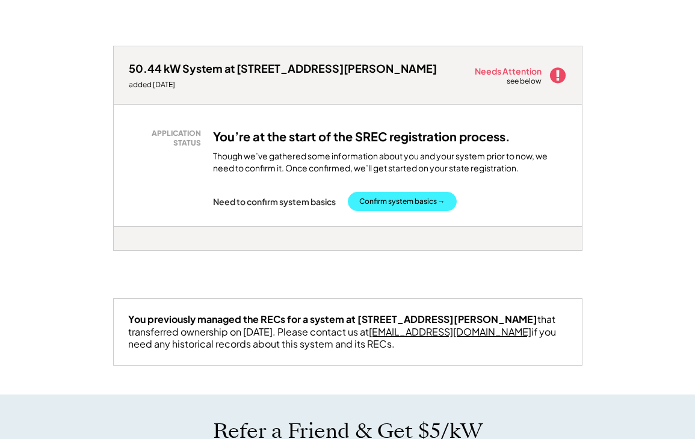 Image resolution: width=695 pixels, height=439 pixels. Describe the element at coordinates (390, 162) in the screenshot. I see `div: Though we’ve gathered some information about you and your system prior to now, we need to confirm...` at that location.